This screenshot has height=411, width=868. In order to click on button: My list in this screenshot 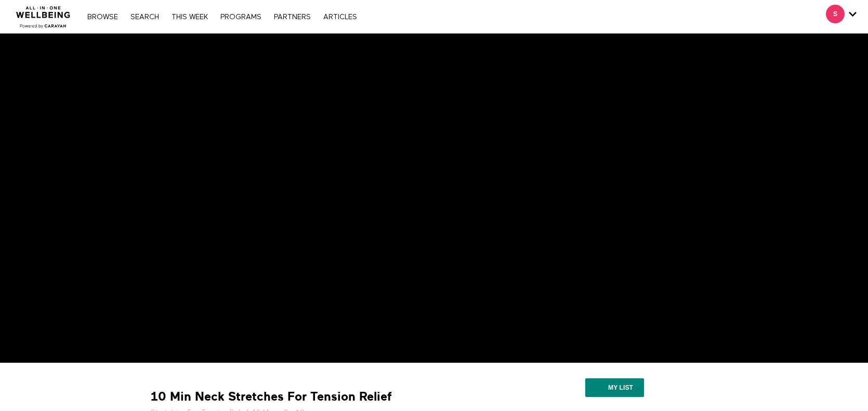, I will do `click(615, 388)`.